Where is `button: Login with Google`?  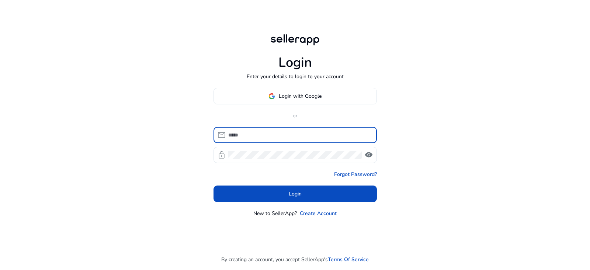
button: Login with Google is located at coordinates (295, 96).